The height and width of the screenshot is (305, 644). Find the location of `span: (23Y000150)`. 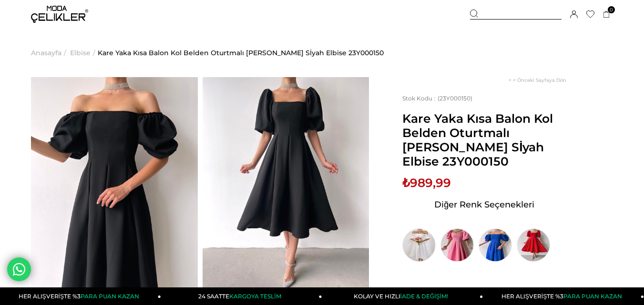

span: (23Y000150) is located at coordinates (437, 98).